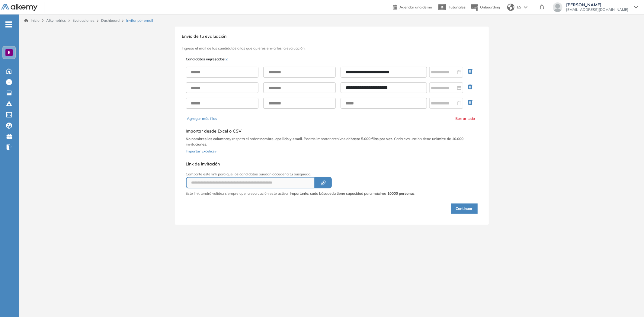 This screenshot has width=644, height=317. Describe the element at coordinates (201, 151) in the screenshot. I see `span: Importar Excel/csv` at that location.